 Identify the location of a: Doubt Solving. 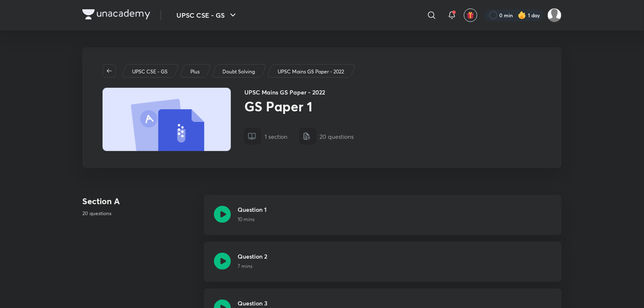
(239, 72).